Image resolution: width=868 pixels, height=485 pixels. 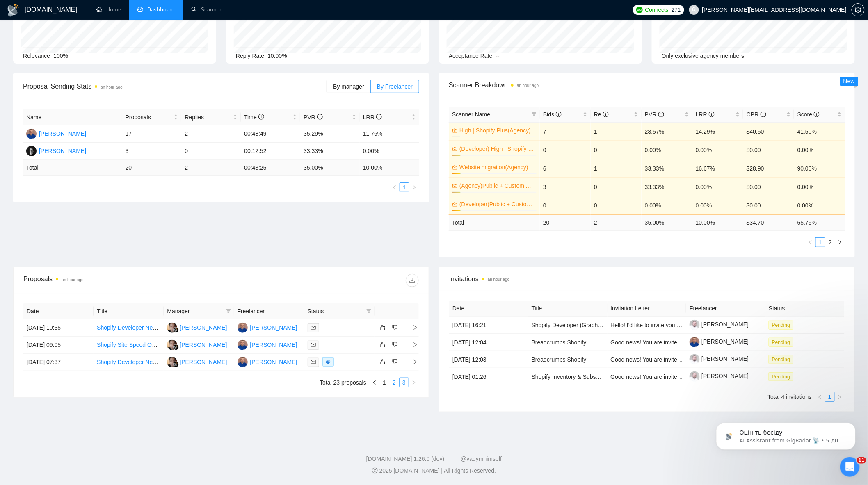 I want to click on a: Breadcrumbs Shopify, so click(x=559, y=360).